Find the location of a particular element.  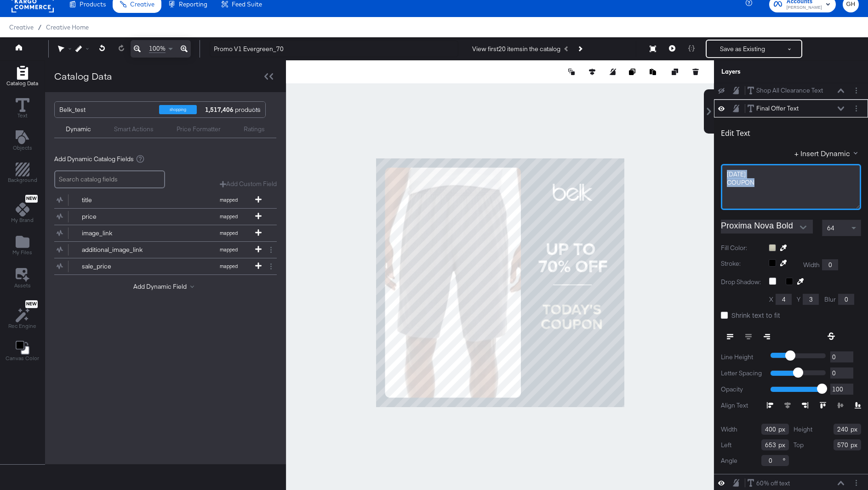

div: price is located at coordinates (115, 216).